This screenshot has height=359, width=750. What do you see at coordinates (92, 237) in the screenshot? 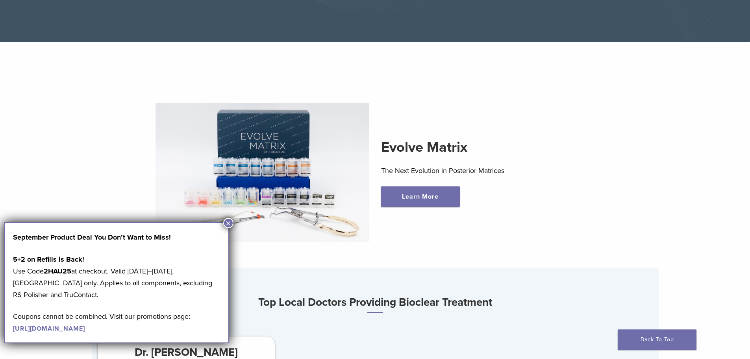
I see `strong: September Product Deal You Don’t Want to Miss!` at bounding box center [92, 237].